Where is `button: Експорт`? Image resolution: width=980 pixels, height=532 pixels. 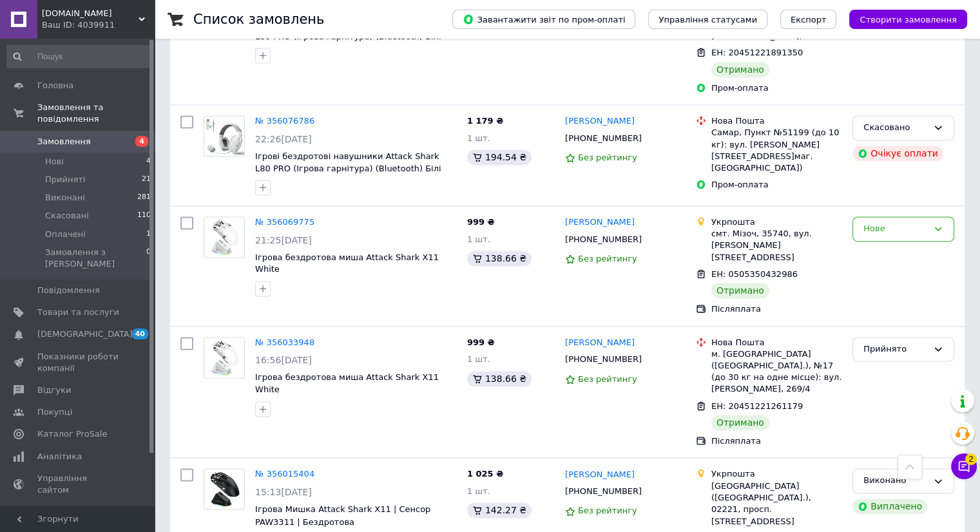
button: Експорт is located at coordinates (808, 20).